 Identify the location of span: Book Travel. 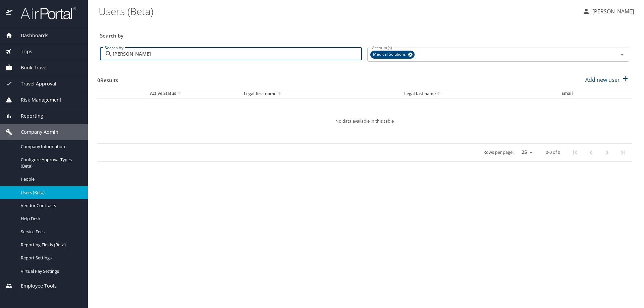
(30, 68).